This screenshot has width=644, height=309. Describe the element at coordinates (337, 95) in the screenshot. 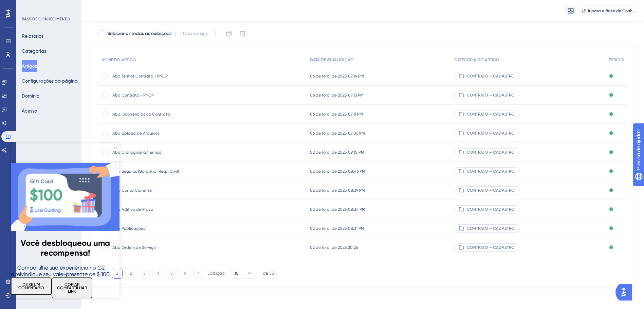

I see `span: 06 de fora. de 2025 07:13 PM` at that location.